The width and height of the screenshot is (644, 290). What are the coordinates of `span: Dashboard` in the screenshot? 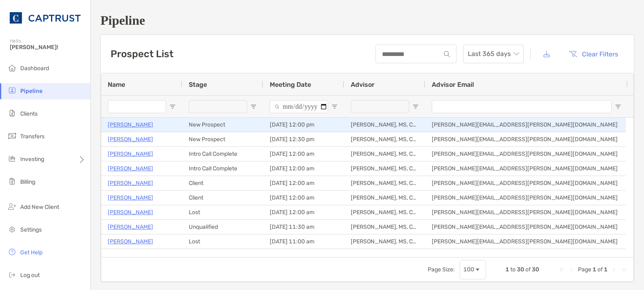 It's located at (34, 68).